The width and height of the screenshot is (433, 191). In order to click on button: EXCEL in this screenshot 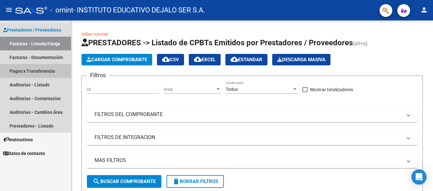, I will do `click(205, 60)`.